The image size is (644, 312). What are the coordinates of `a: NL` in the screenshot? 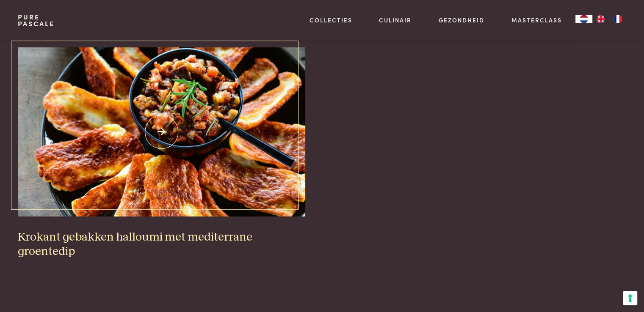 It's located at (584, 19).